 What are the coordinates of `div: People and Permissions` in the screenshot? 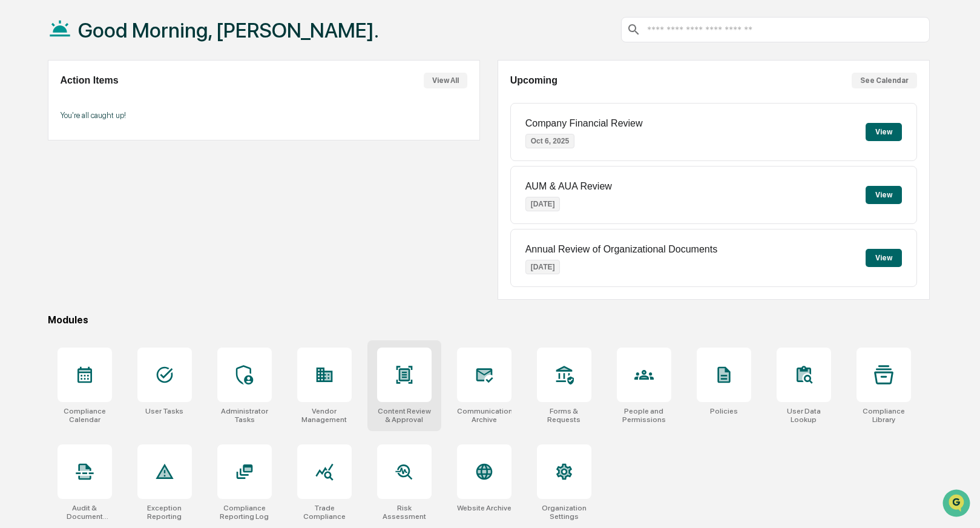 It's located at (644, 415).